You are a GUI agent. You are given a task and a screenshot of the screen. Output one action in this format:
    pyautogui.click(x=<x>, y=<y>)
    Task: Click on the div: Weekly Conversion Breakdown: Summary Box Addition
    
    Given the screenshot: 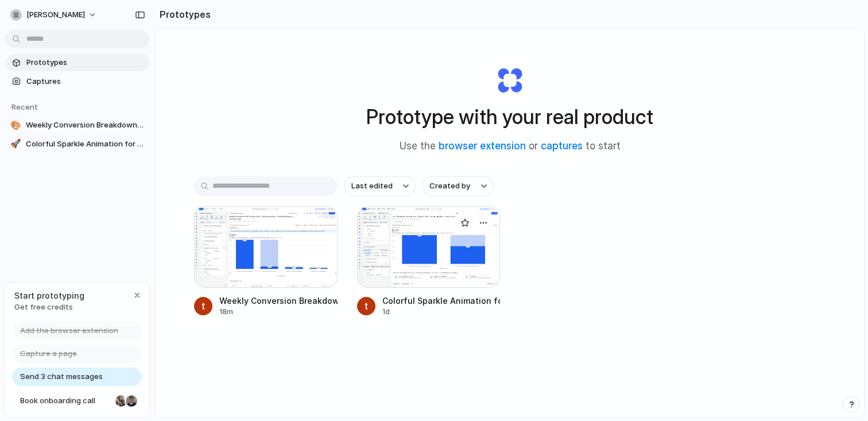 What is the action you would take?
    pyautogui.click(x=278, y=301)
    